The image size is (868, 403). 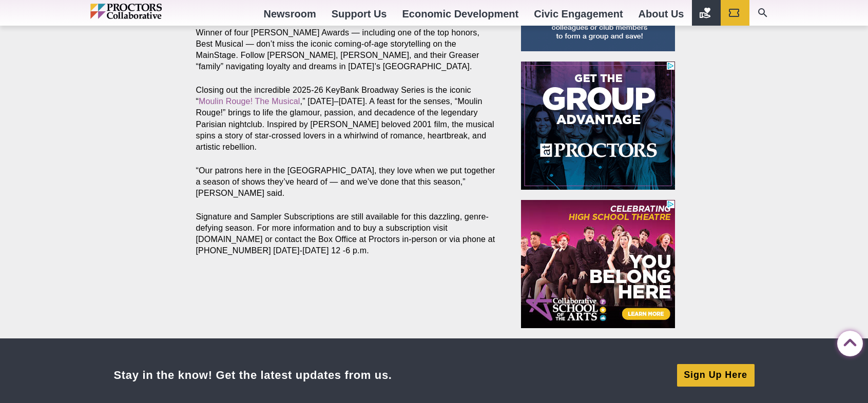 I want to click on div: Stay in the know! Get the latest updates from us., so click(x=253, y=375).